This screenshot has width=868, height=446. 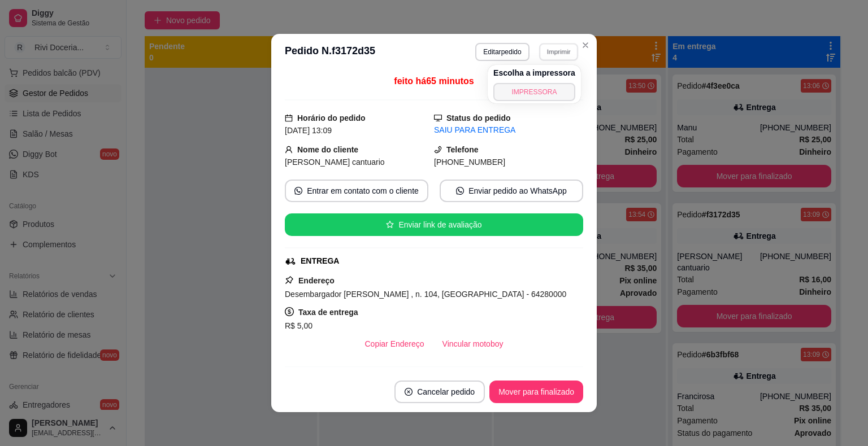 I want to click on span: feito há 65 minutos, so click(x=434, y=81).